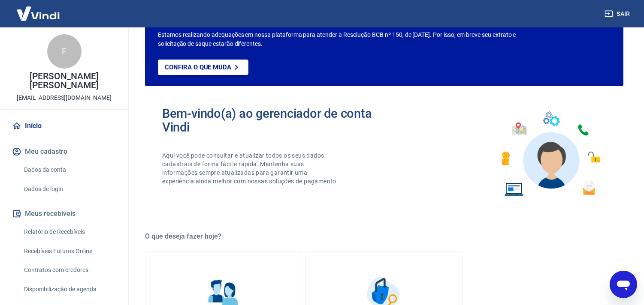 This screenshot has width=644, height=305. What do you see at coordinates (251, 169) in the screenshot?
I see `p: Aqui você pode consultar e atualizar todos os seus dados cadastrais de forma fácil e rápida. Mant...` at bounding box center [251, 169].